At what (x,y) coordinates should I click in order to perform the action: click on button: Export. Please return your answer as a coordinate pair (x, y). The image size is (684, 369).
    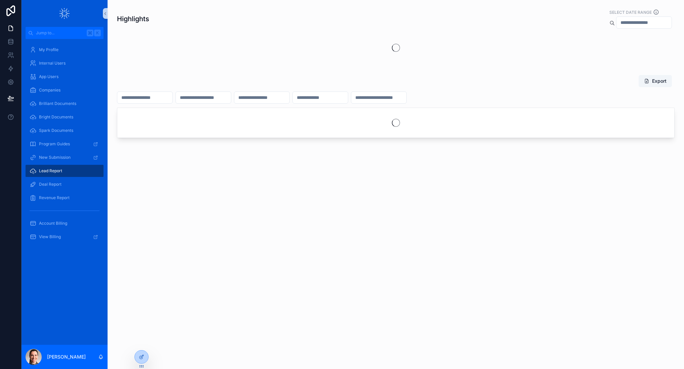
    Looking at the image, I should click on (655, 81).